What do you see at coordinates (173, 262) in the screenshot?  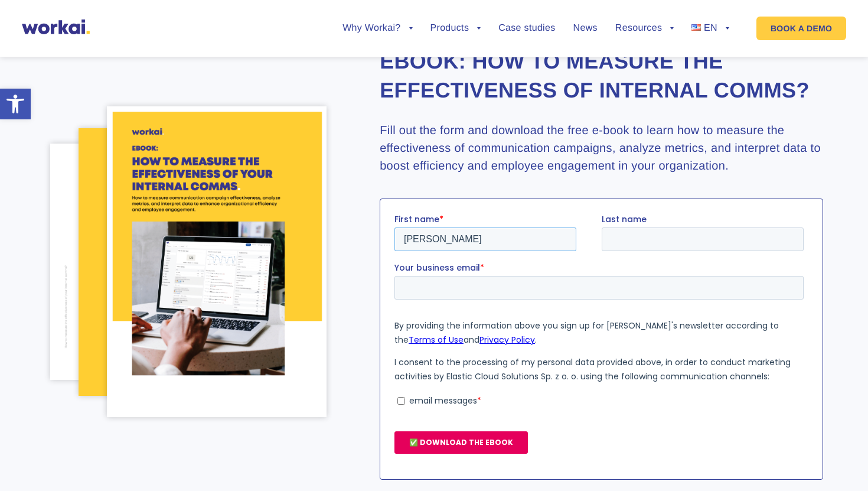 I see `img: How-to-measure-effectiveness-of-your-internal-comms-pg20.png` at bounding box center [173, 262].